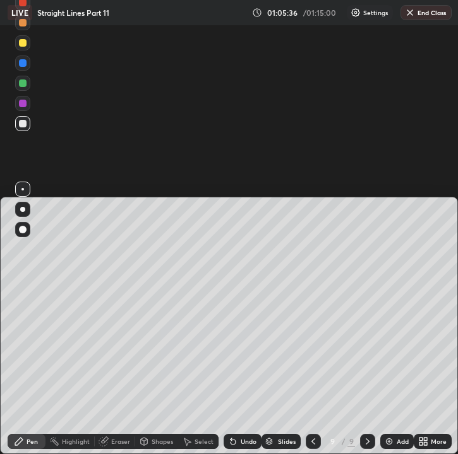 This screenshot has width=458, height=454. What do you see at coordinates (20, 13) in the screenshot?
I see `p: LIVE` at bounding box center [20, 13].